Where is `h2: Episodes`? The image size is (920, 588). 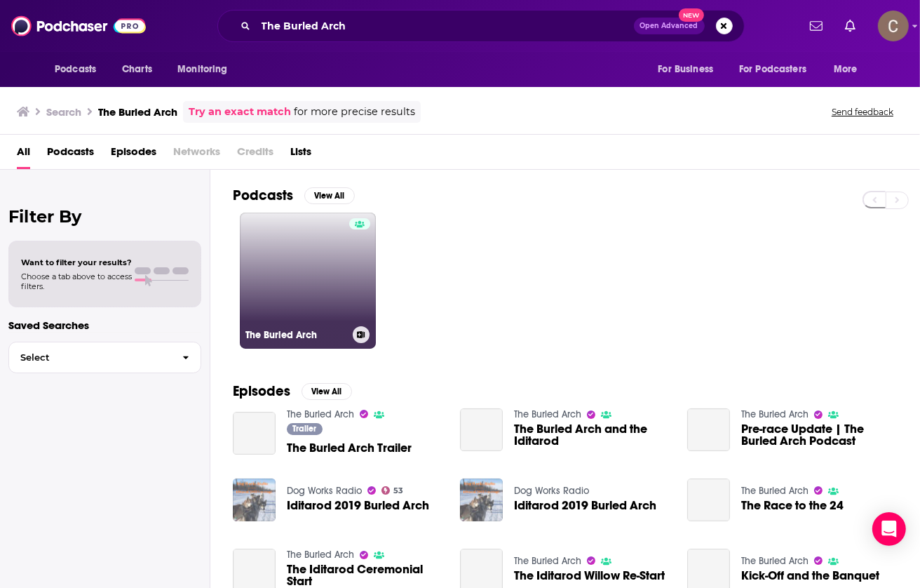 h2: Episodes is located at coordinates (262, 390).